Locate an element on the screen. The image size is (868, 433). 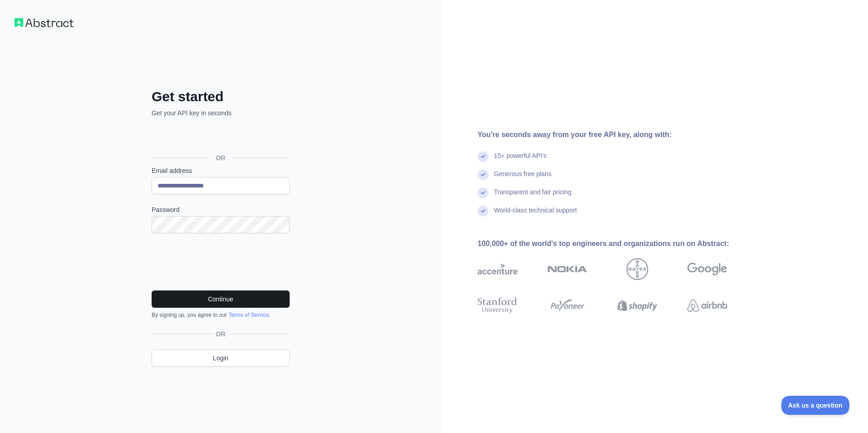
div: Transparent and fair pricing is located at coordinates (532, 197).